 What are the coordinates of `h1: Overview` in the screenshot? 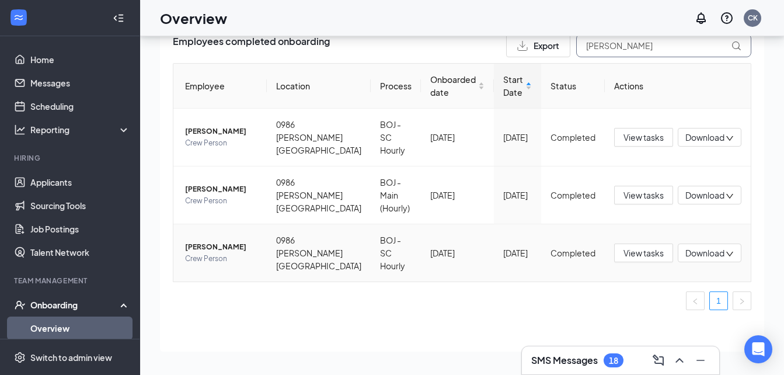 It's located at (193, 18).